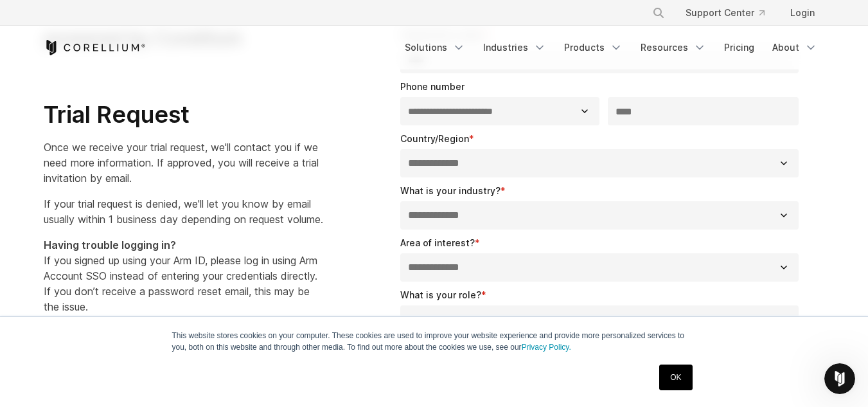  I want to click on span: What is your industry?, so click(450, 190).